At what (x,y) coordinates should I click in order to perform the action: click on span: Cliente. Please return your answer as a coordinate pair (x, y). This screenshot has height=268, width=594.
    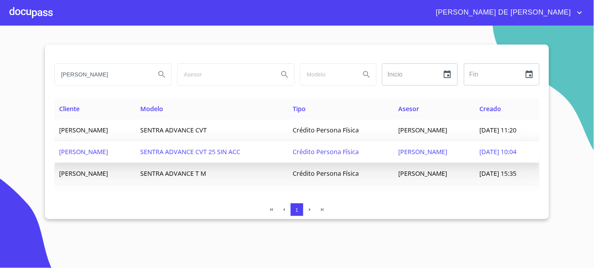
    Looking at the image, I should click on (69, 109).